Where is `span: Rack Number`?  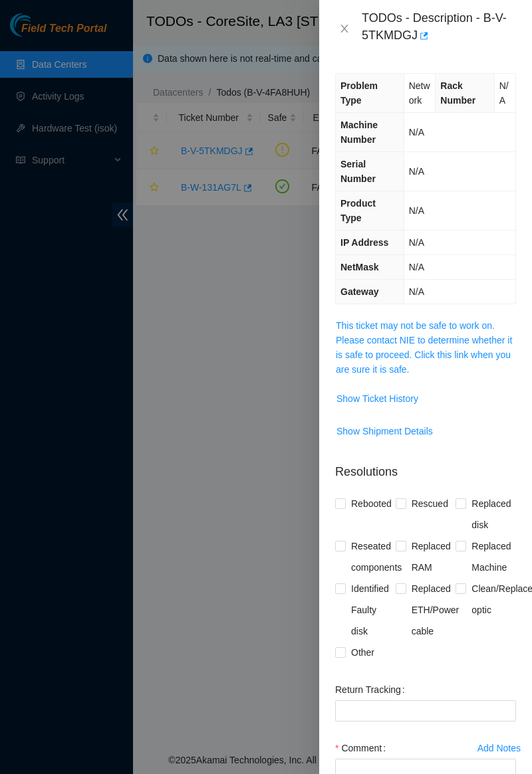 span: Rack Number is located at coordinates (457, 93).